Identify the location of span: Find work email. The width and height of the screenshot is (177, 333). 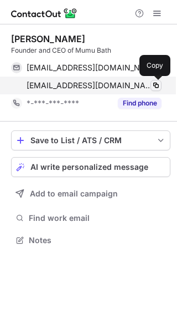
(98, 218).